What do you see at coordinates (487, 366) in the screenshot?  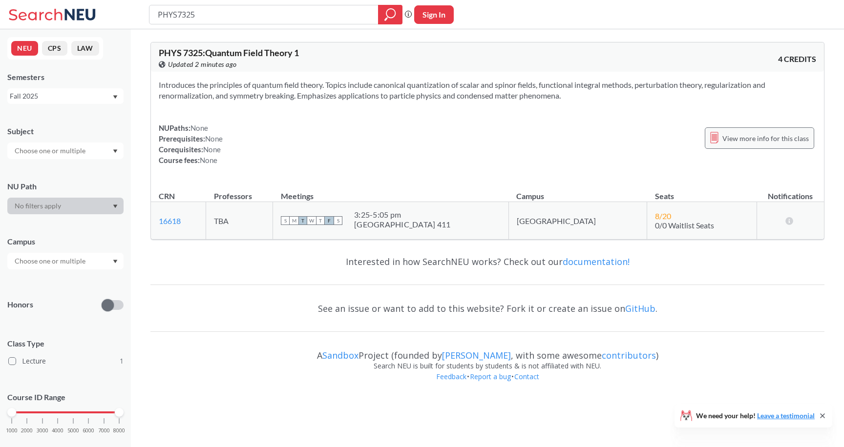 I see `div: Search NEU is built for students by students & is not affiliated with NEU.` at bounding box center [487, 366].